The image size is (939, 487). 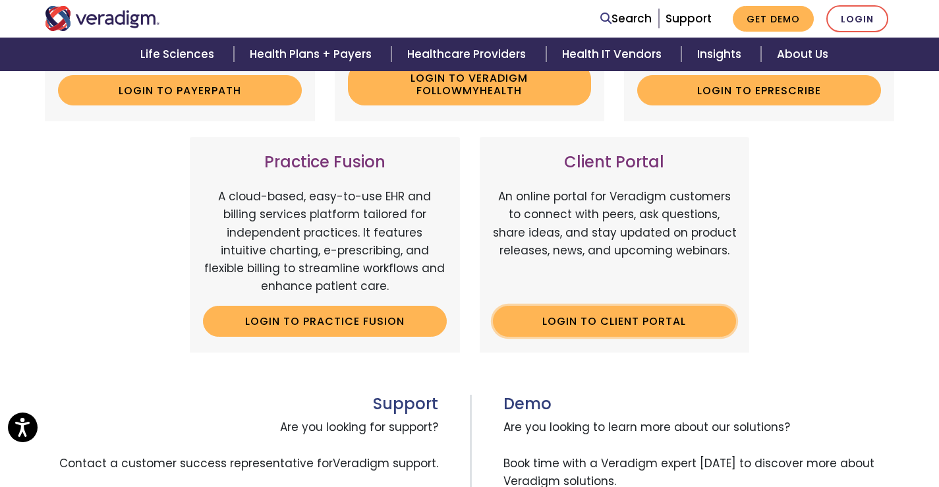 I want to click on a: About Us, so click(x=802, y=54).